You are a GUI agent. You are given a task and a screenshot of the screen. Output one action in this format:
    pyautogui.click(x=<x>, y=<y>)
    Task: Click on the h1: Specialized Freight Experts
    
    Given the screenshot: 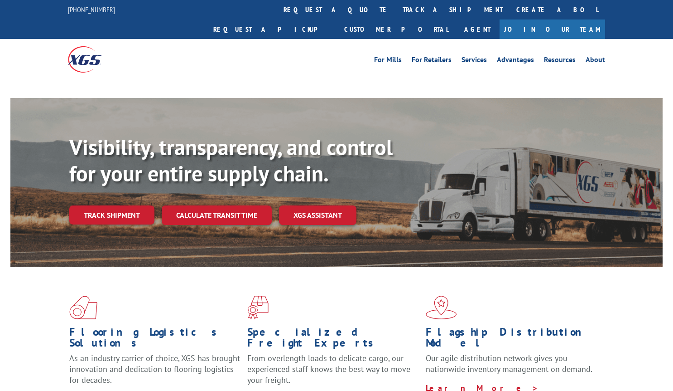 What is the action you would take?
    pyautogui.click(x=333, y=339)
    